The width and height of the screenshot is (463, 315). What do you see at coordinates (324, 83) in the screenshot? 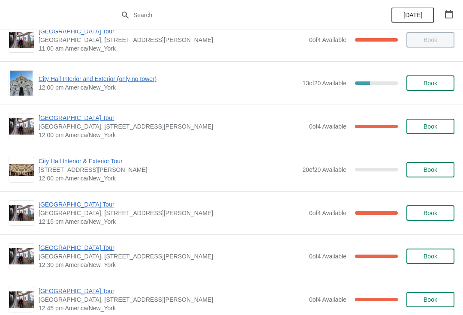
I see `span: 13 of 20 Available` at bounding box center [324, 83].